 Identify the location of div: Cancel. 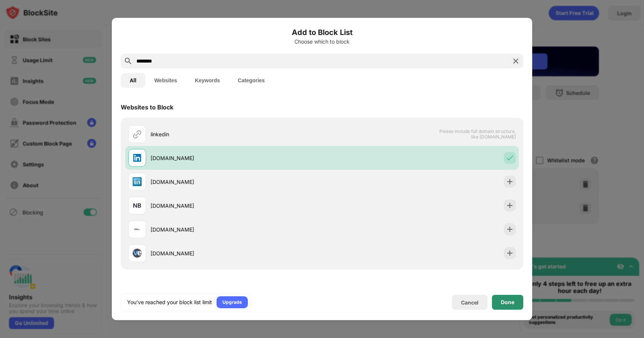
(470, 302).